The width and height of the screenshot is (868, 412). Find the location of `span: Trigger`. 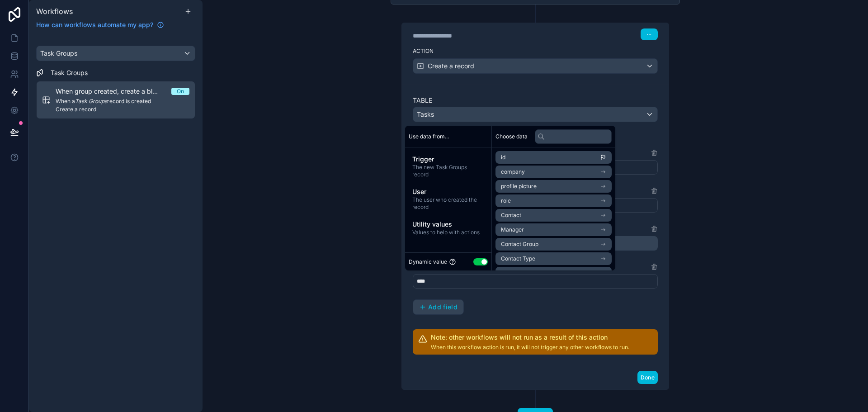

span: Trigger is located at coordinates (448, 159).